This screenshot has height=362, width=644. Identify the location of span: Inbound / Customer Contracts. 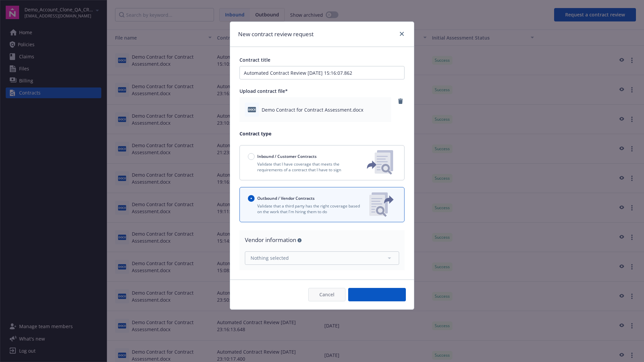
(287, 156).